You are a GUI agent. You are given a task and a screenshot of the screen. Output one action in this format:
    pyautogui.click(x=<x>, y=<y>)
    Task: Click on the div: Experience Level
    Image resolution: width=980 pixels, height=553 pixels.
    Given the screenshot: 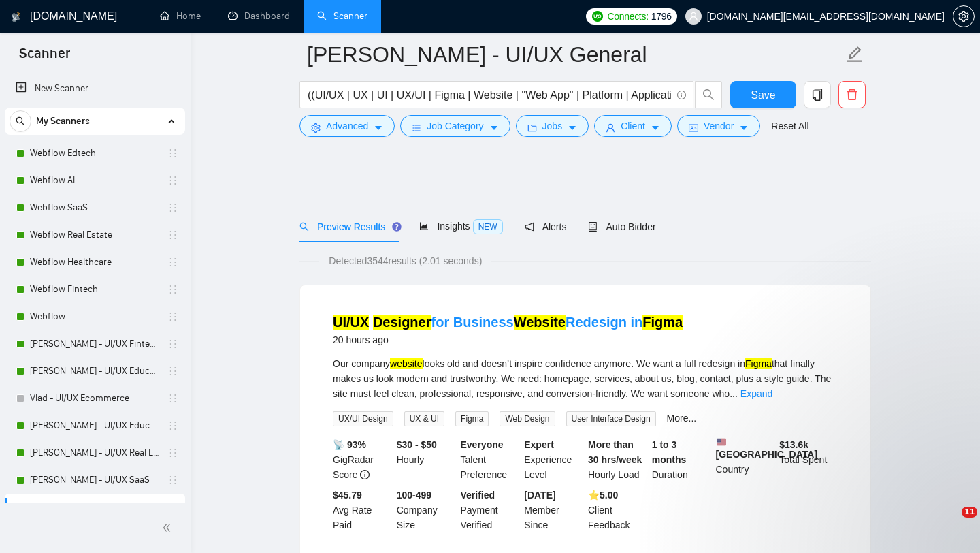 What is the action you would take?
    pyautogui.click(x=553, y=460)
    